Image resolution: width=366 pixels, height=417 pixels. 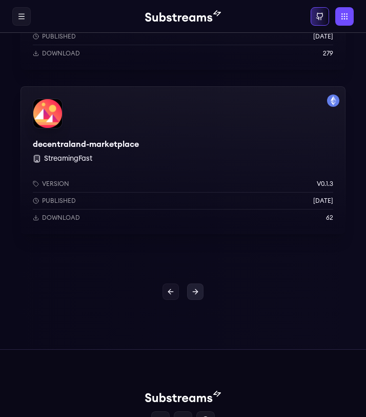 I want to click on p: v0.1.3, so click(x=325, y=184).